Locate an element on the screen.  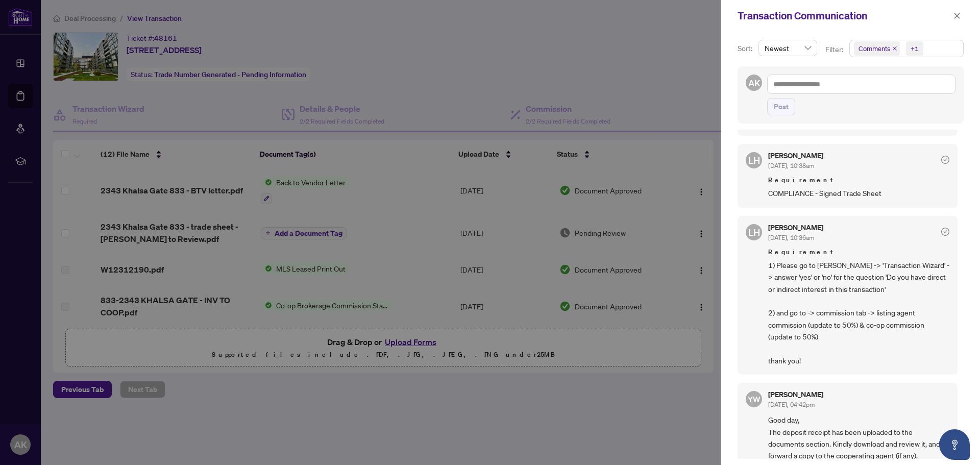
span: COMPLIANCE - Signed Trade Sheet is located at coordinates (858, 192).